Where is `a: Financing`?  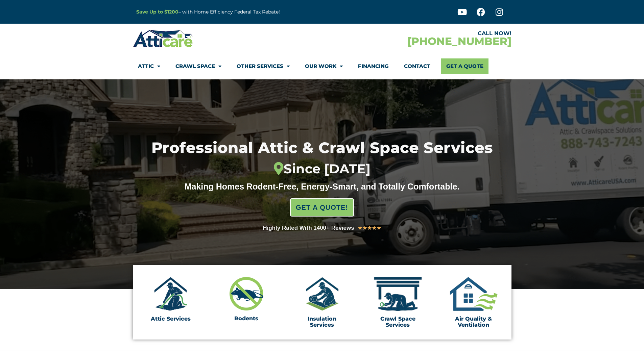 a: Financing is located at coordinates (373, 66).